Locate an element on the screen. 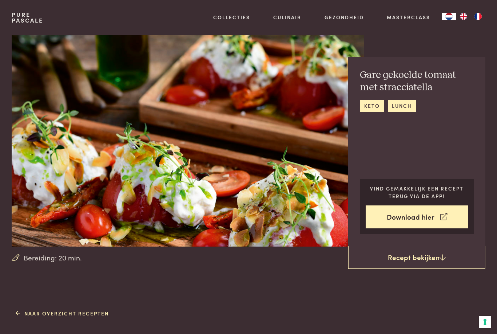 Image resolution: width=497 pixels, height=334 pixels. a: Masterclass is located at coordinates (408, 17).